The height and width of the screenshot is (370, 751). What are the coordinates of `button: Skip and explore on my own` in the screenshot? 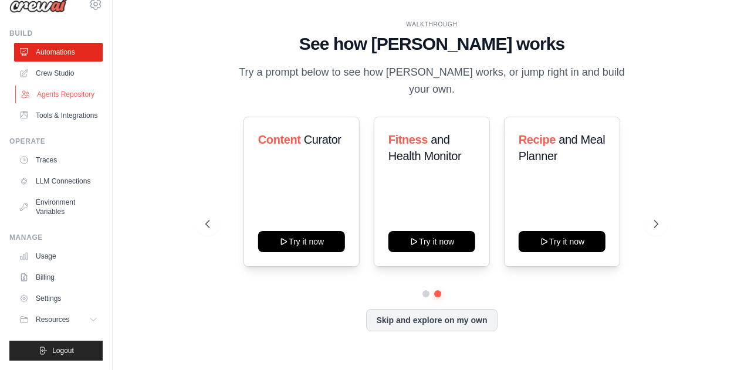 It's located at (431, 320).